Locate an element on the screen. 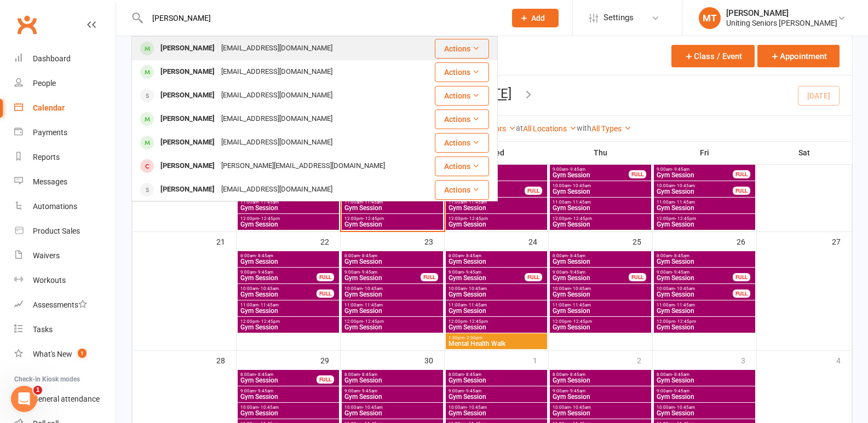 The height and width of the screenshot is (423, 868). div: 28 is located at coordinates (226, 359).